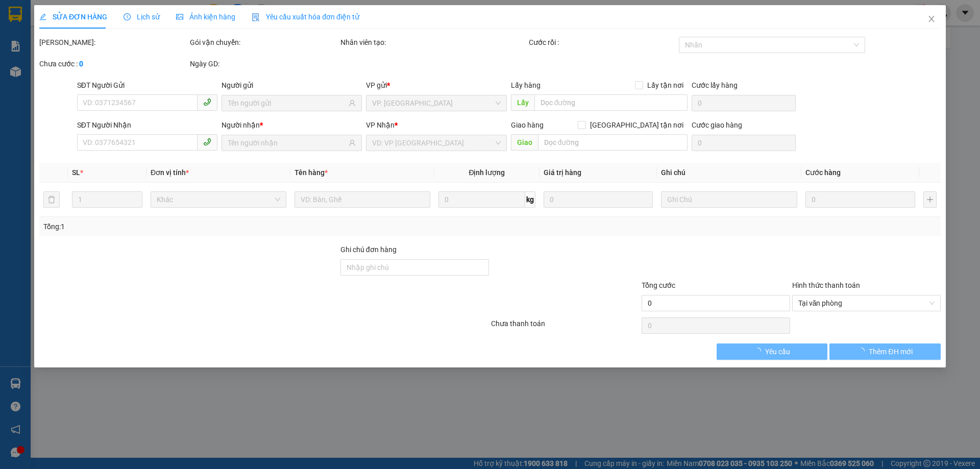  Describe the element at coordinates (141, 17) in the screenshot. I see `span: Lịch sử` at that location.